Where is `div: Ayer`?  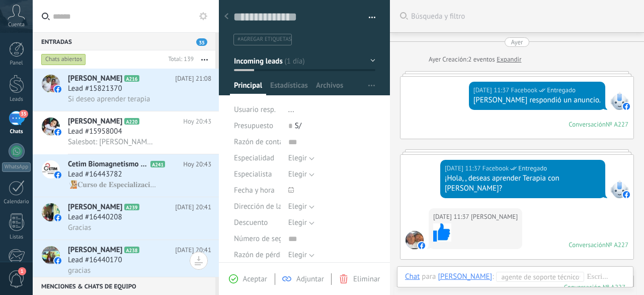
div: Ayer is located at coordinates (517, 42).